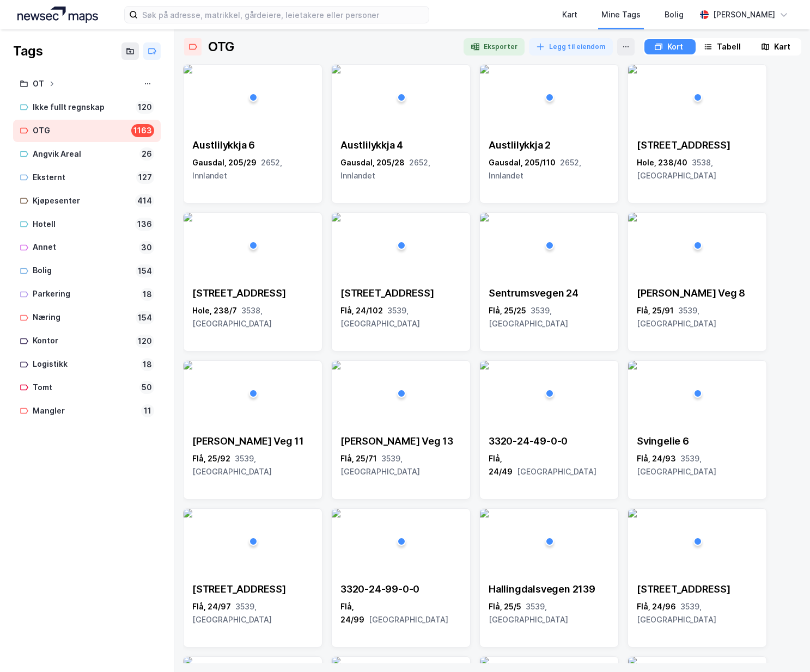  Describe the element at coordinates (401, 146) in the screenshot. I see `div: Austlilykkja 4` at that location.